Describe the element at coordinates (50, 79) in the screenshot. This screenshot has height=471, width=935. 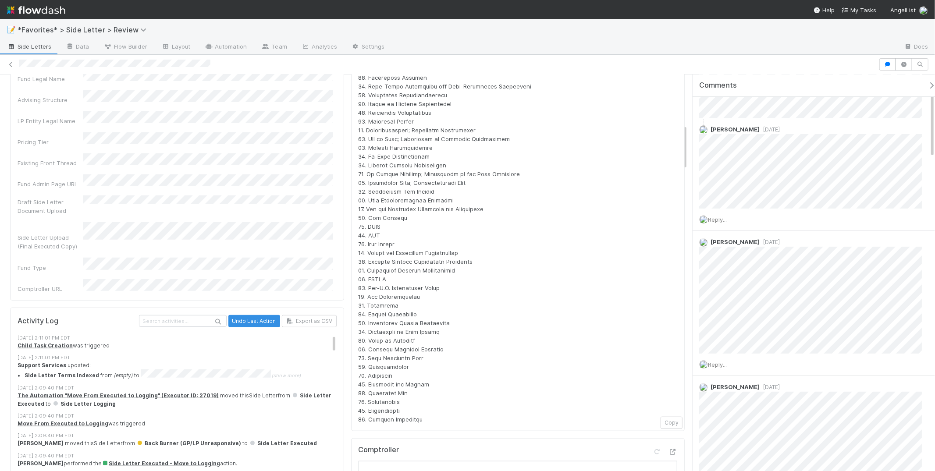
I see `div: Fund Legal Name` at that location.